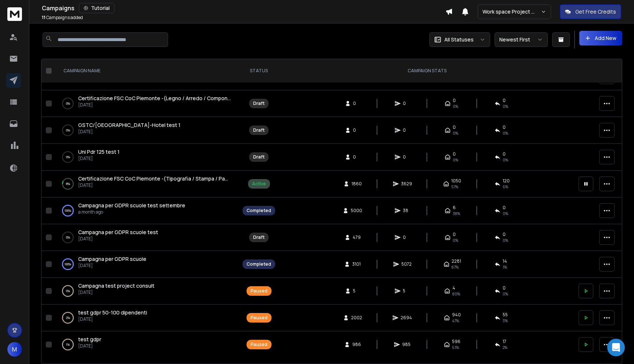 The width and height of the screenshot is (634, 364). What do you see at coordinates (179, 178) in the screenshot?
I see `span: Certificazione FSC CoC Piemonte -(Tipografia / Stampa / Packaging / Carta) Test 1` at bounding box center [179, 178].